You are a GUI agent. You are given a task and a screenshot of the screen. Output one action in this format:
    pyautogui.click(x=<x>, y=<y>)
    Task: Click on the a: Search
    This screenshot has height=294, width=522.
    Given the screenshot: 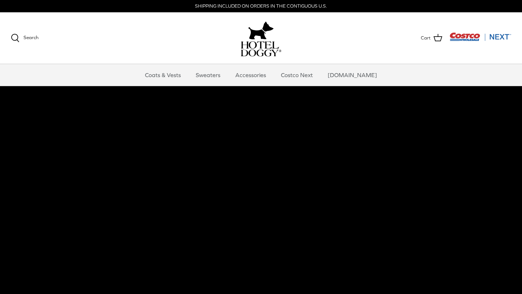 What is the action you would take?
    pyautogui.click(x=25, y=38)
    